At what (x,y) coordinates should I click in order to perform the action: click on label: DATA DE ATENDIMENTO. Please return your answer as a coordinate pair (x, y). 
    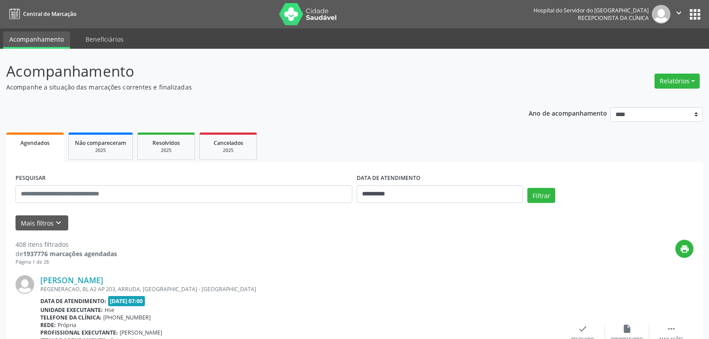
    Looking at the image, I should click on (389, 178).